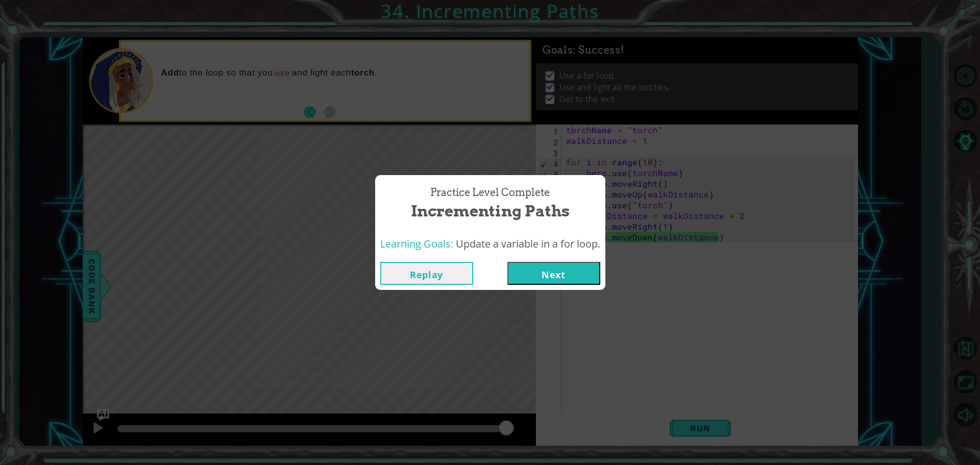 The width and height of the screenshot is (980, 465). What do you see at coordinates (490, 192) in the screenshot?
I see `span: Practice Level Complete` at bounding box center [490, 192].